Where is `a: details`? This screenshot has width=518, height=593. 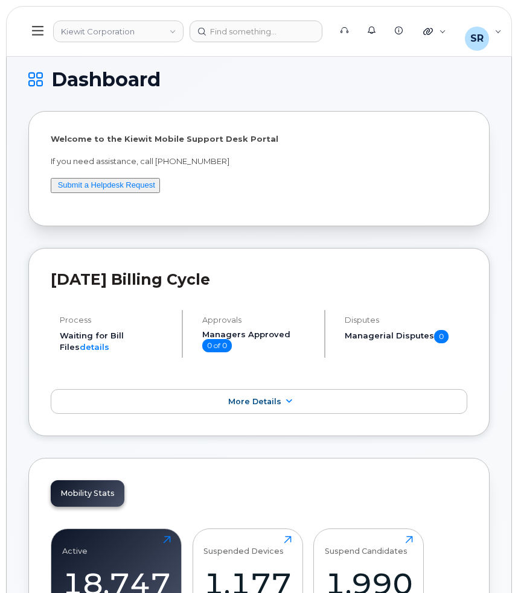 a: details is located at coordinates (94, 347).